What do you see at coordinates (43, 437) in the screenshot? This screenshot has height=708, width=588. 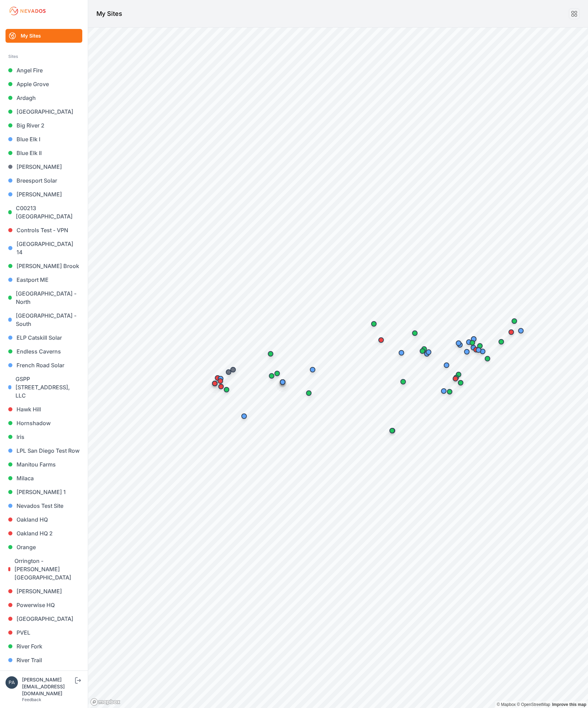 I see `a: Iris` at bounding box center [43, 437].